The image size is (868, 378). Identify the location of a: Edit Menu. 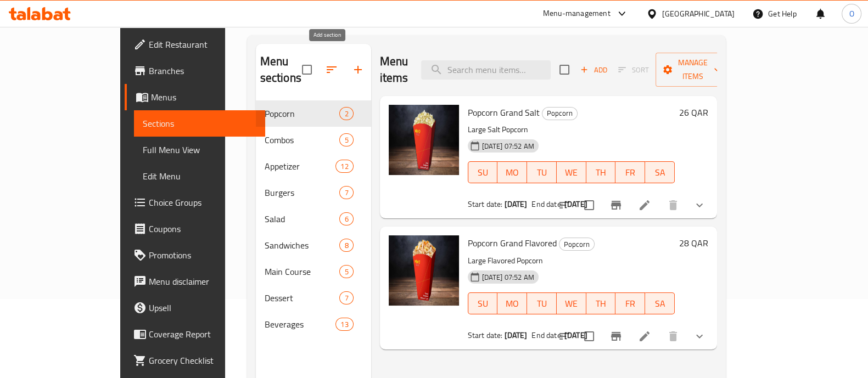
(199, 176).